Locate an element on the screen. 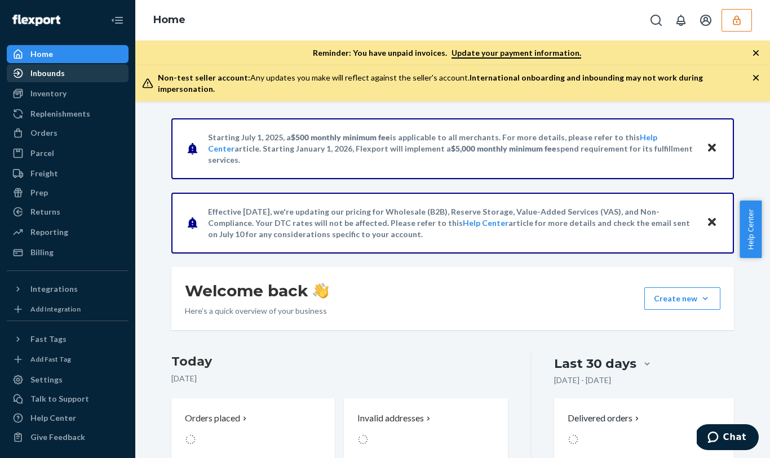 This screenshot has width=770, height=458. a: Orders is located at coordinates (68, 133).